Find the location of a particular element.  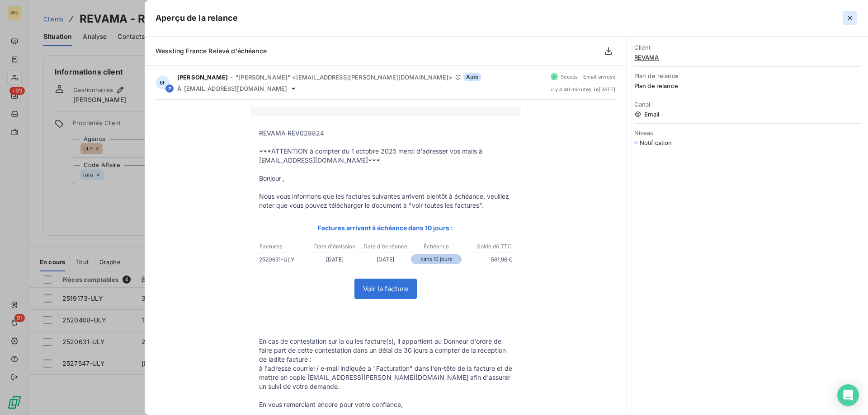

span: REVAMA is located at coordinates (747, 58).